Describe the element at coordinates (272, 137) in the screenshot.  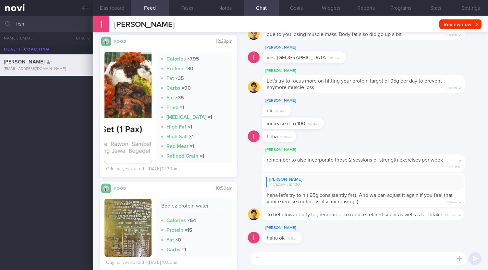
I see `span: haha` at that location.